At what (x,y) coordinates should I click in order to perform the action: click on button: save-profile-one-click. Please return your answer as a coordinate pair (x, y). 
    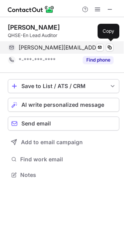
    Looking at the image, I should click on (63, 86).